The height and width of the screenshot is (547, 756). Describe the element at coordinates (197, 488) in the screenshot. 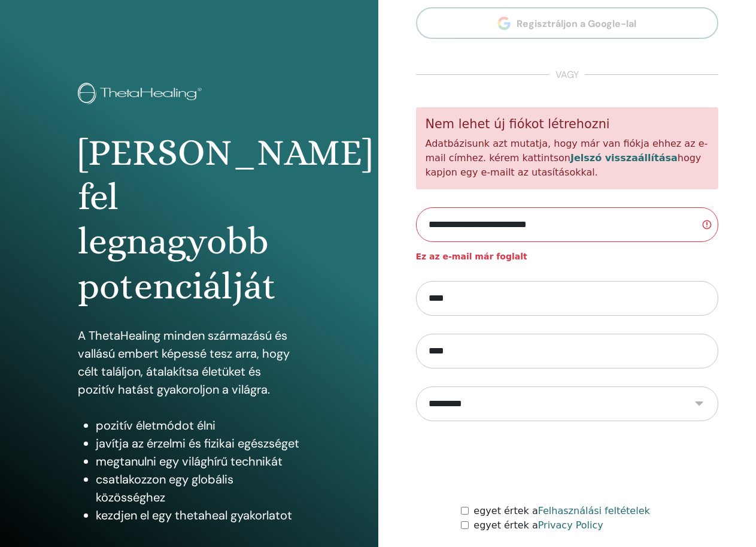

I see `li: csatlakozzon egy globális közösséghez` at that location.